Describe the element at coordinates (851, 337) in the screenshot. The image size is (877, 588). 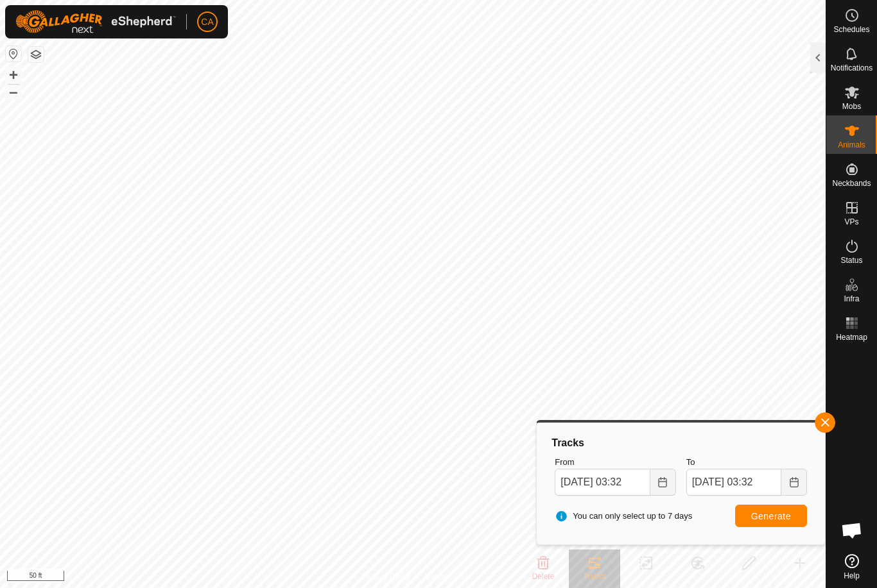
I see `span: Heatmap` at that location.